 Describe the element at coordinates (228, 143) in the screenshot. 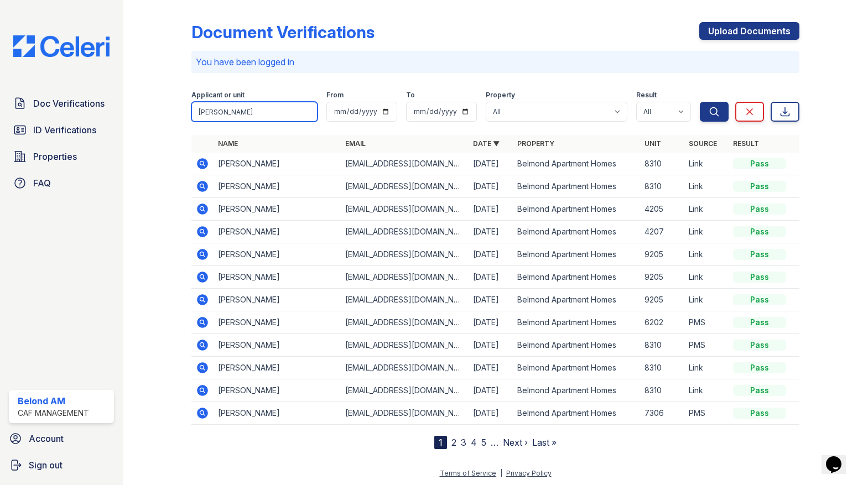

I see `a: Name` at that location.